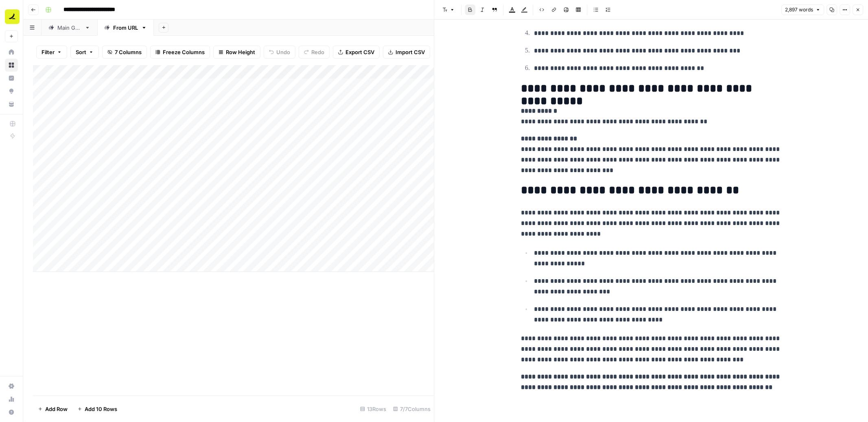 This screenshot has height=422, width=868. I want to click on button: Row Height, so click(237, 52).